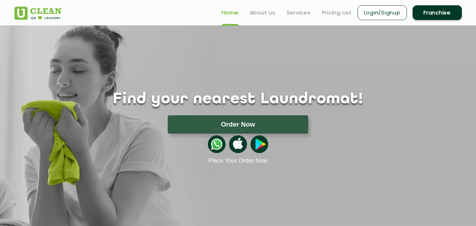 The height and width of the screenshot is (226, 476). I want to click on img: apple-icon.png, so click(238, 144).